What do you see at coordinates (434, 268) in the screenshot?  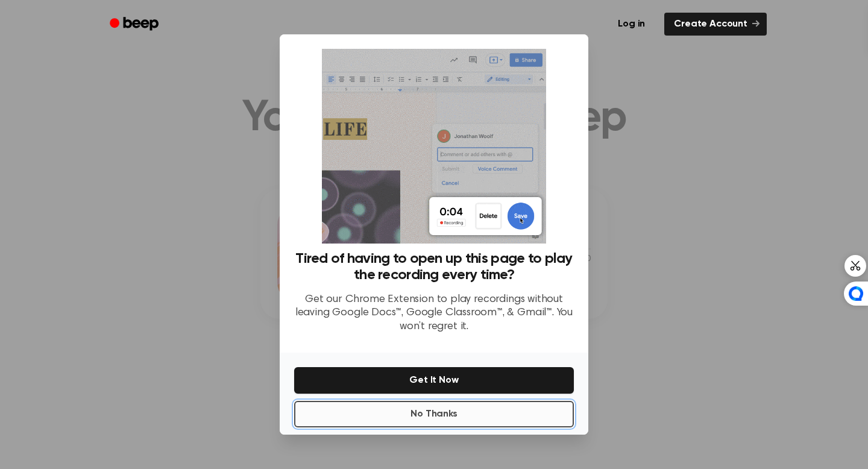 I see `h3: Tired of having to open up this page to play the recording every time?` at bounding box center [434, 268].